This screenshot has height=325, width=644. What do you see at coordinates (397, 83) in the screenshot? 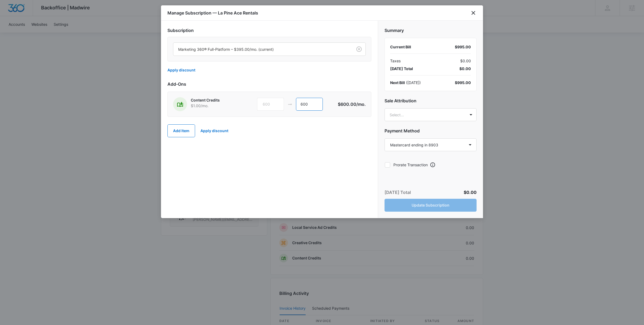
I see `span: Next Bill` at bounding box center [397, 83].